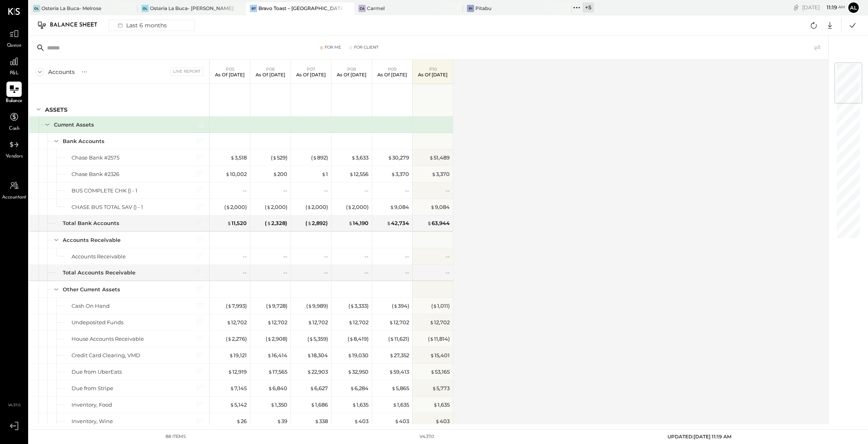 This screenshot has height=444, width=868. I want to click on div: 11,520, so click(236, 223).